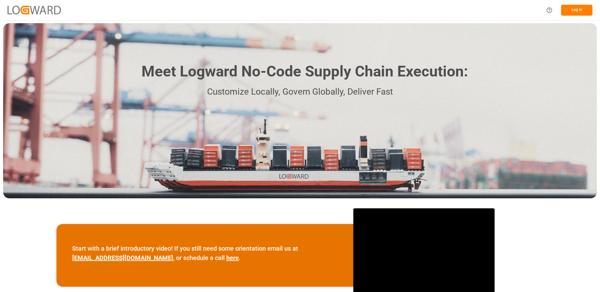 The width and height of the screenshot is (600, 292). What do you see at coordinates (232, 258) in the screenshot?
I see `a: here` at bounding box center [232, 258].